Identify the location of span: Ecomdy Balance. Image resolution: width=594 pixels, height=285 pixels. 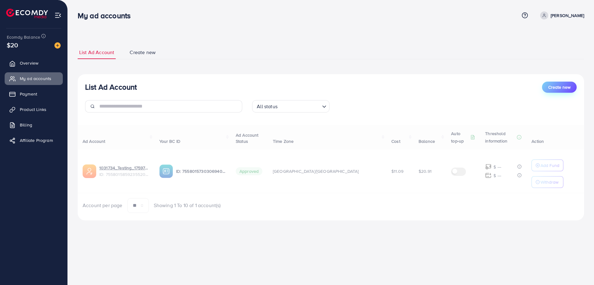
(23, 37).